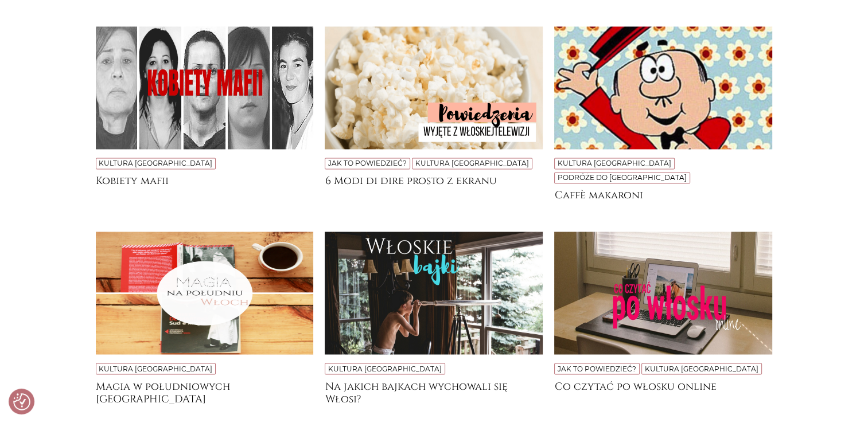  I want to click on h4: Co czytać po włosku online, so click(663, 392).